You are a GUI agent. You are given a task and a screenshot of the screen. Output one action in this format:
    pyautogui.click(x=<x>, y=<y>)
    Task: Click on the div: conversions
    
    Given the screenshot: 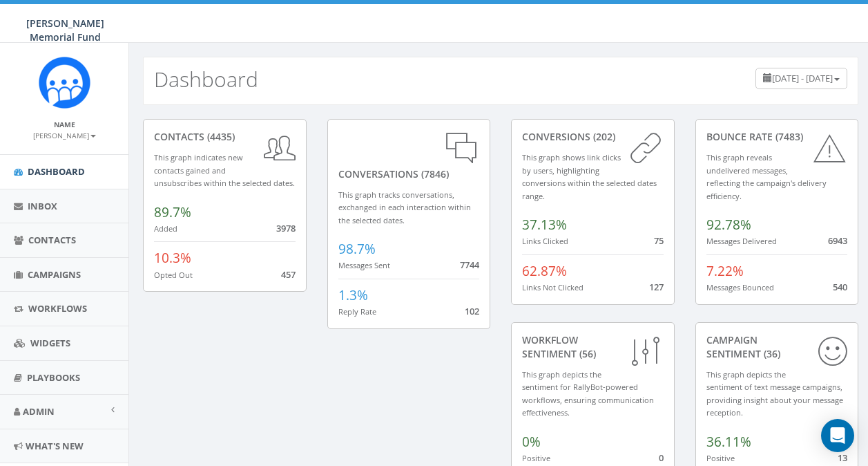 What is the action you would take?
    pyautogui.click(x=592, y=137)
    